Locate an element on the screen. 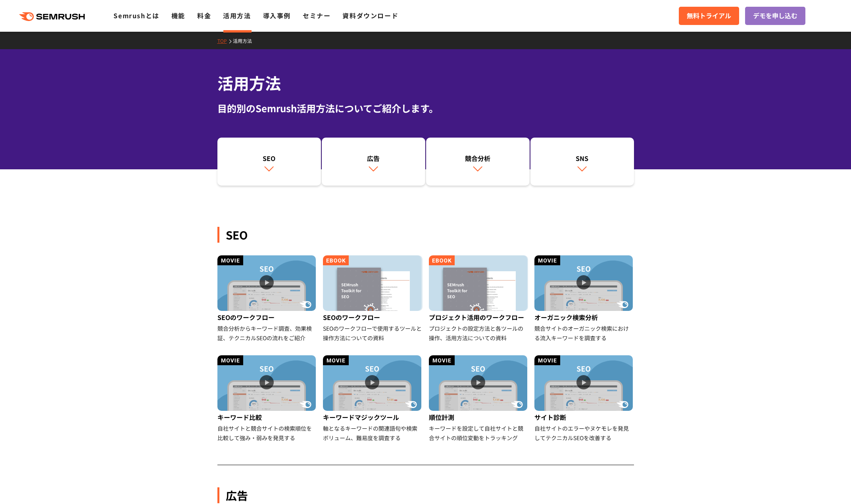  a: オーガニック検索分析 競合サイトのオーガニック検索における流入キーワードを調査する is located at coordinates (584, 299).